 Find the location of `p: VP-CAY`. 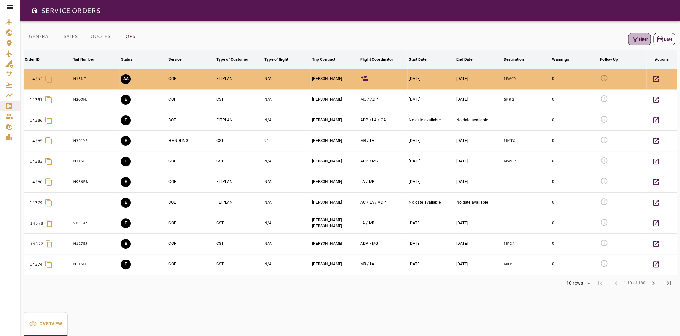

p: VP-CAY is located at coordinates (96, 223).